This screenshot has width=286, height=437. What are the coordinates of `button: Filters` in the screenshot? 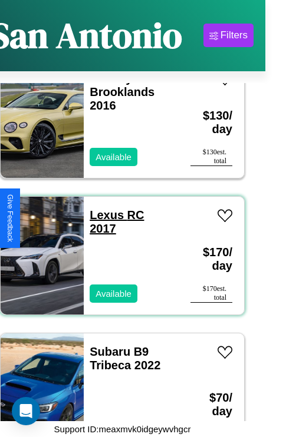 It's located at (228, 35).